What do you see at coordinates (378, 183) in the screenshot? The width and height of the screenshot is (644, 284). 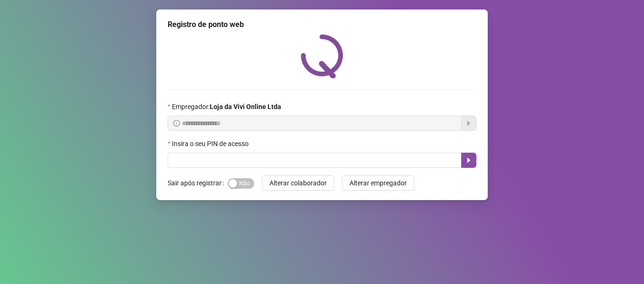 I see `span: Alterar empregador` at bounding box center [378, 183].